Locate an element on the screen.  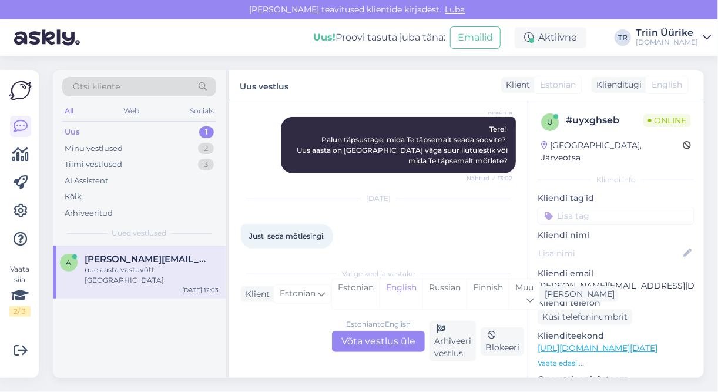
div: Kõik is located at coordinates (73, 197).